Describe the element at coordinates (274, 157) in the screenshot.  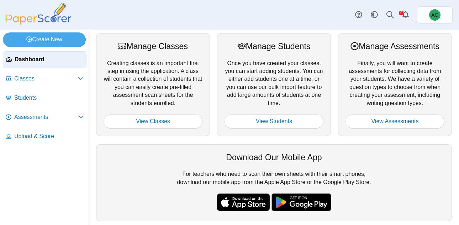
I see `div: Download Our Mobile App` at that location.